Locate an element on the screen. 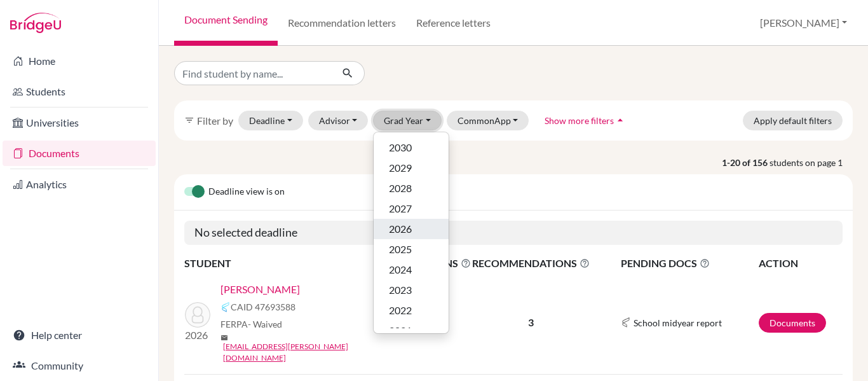 The image size is (868, 381). span: Deadline view is on is located at coordinates (246, 192).